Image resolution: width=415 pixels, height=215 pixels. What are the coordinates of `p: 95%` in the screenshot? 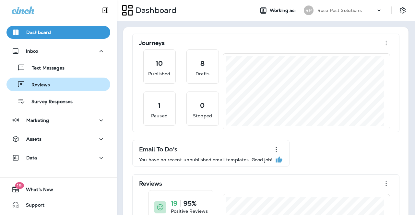 It's located at (190, 204).